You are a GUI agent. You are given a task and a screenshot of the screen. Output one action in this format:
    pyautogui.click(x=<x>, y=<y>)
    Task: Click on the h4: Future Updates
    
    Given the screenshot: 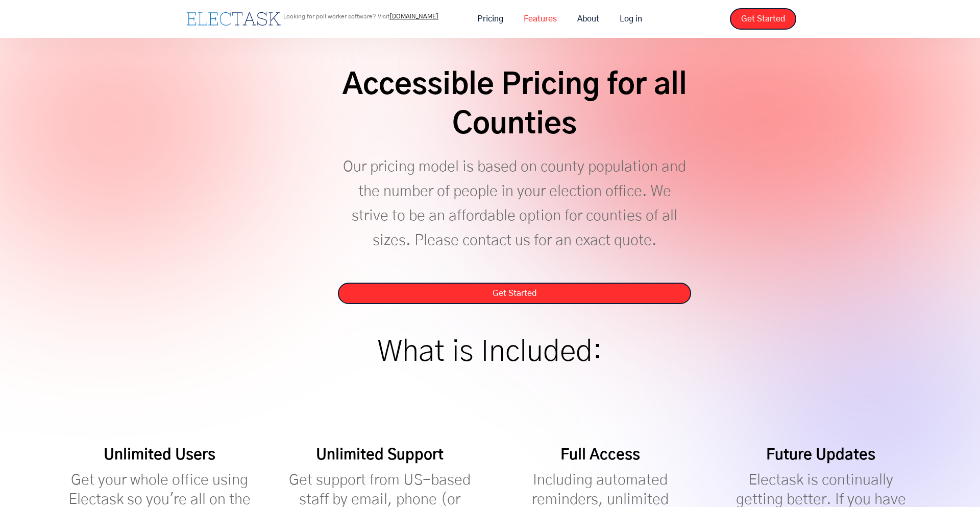 What is the action you would take?
    pyautogui.click(x=821, y=455)
    